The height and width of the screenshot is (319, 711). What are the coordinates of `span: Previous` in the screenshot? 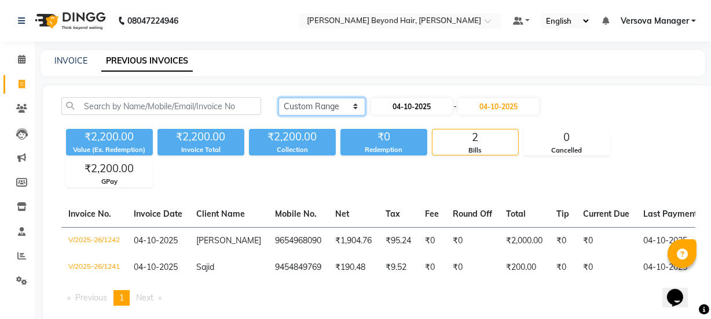 It's located at (91, 298).